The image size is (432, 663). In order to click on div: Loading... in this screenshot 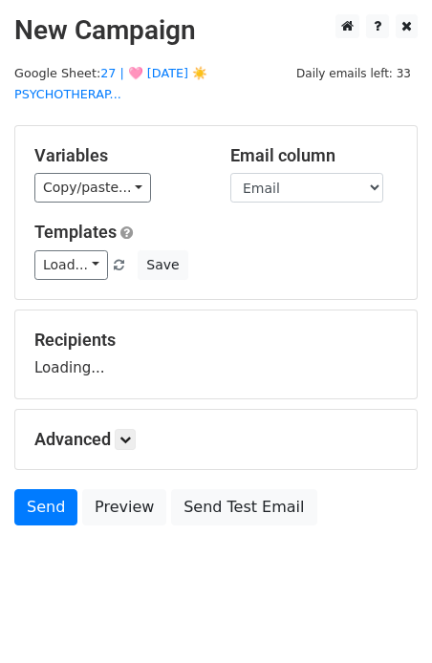, I will do `click(216, 355)`.